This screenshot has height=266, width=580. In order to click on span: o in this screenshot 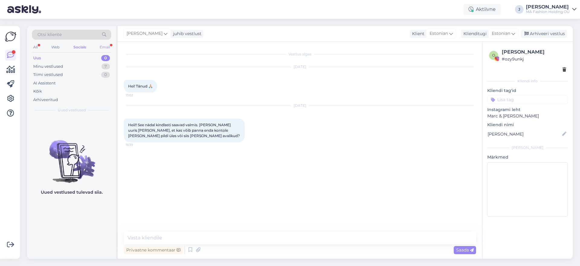, I will do `click(494, 55)`.